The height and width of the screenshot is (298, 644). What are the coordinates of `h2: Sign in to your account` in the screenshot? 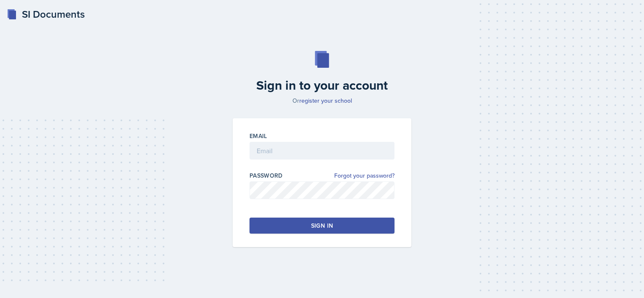 It's located at (322, 85).